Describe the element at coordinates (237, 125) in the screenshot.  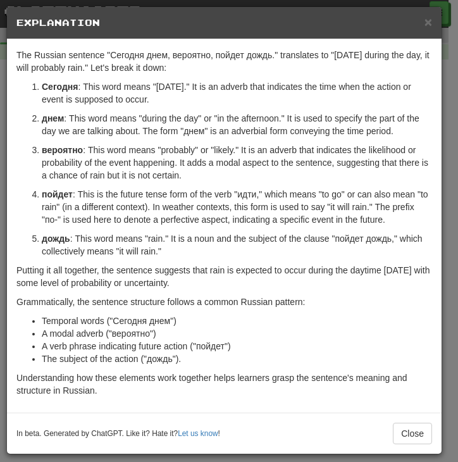
I see `p: : This word means "during the day" or "in the afternoon." It is used to specify the part of the d...` at that location.